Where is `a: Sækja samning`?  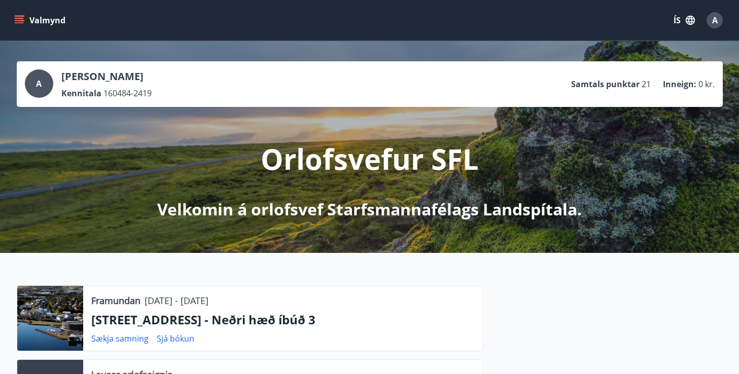
a: Sækja samning is located at coordinates (120, 339).